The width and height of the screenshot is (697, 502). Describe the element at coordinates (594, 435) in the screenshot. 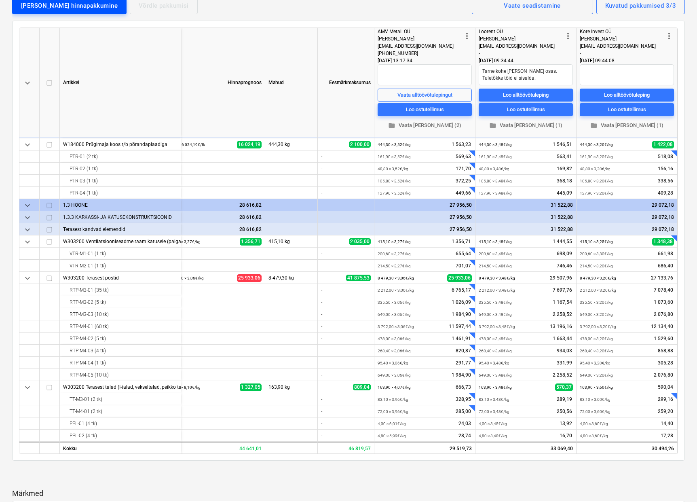

I see `small: 4,80 × 3,60€ / kg` at that location.